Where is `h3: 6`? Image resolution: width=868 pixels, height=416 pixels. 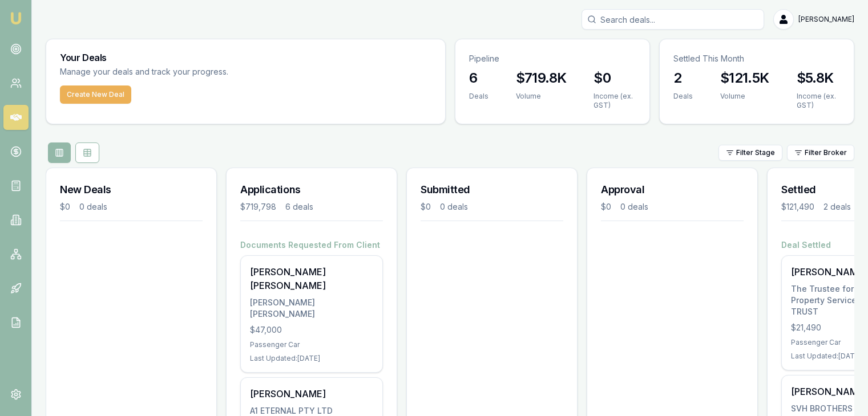
h3: 6 is located at coordinates (479, 78).